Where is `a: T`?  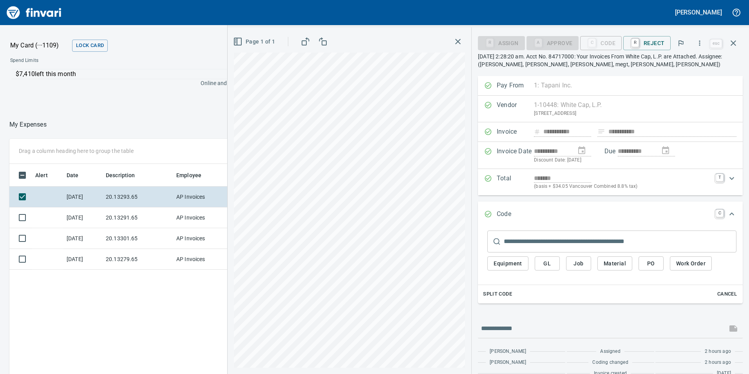
a: T is located at coordinates (720, 178).